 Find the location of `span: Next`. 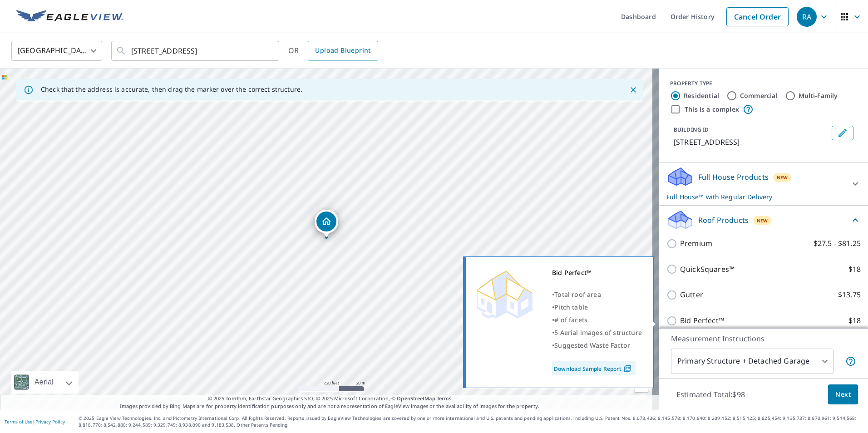

span: Next is located at coordinates (843, 394).